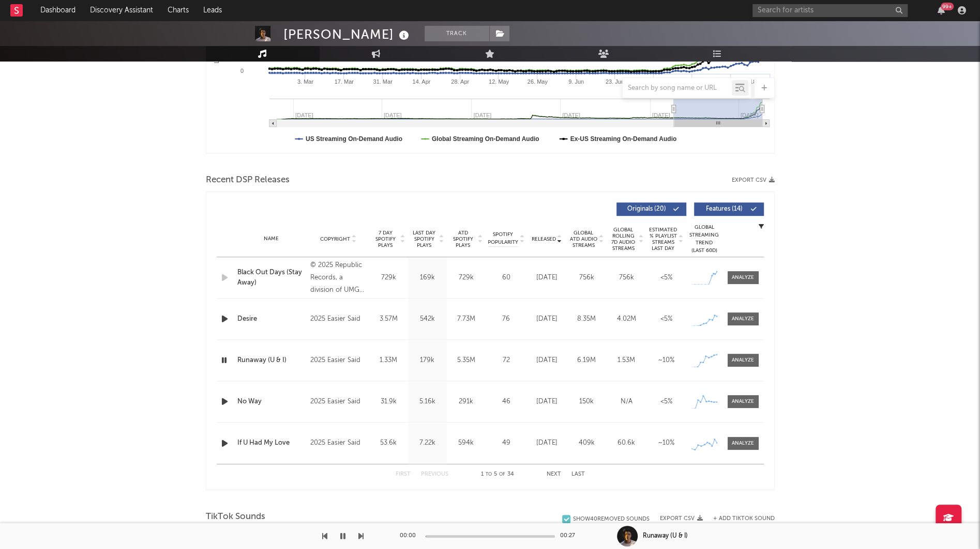 This screenshot has height=549, width=980. Describe the element at coordinates (947, 6) in the screenshot. I see `div: 99 +` at that location.